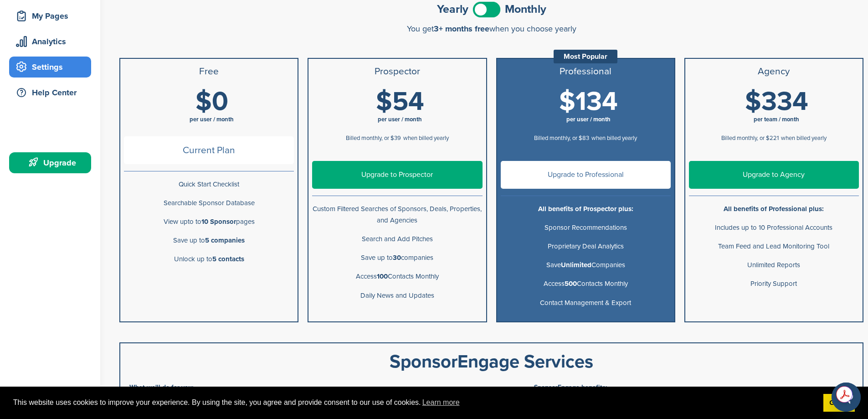 The height and width of the screenshot is (419, 868). I want to click on p: Includes up to 10 Professional Accounts, so click(773, 227).